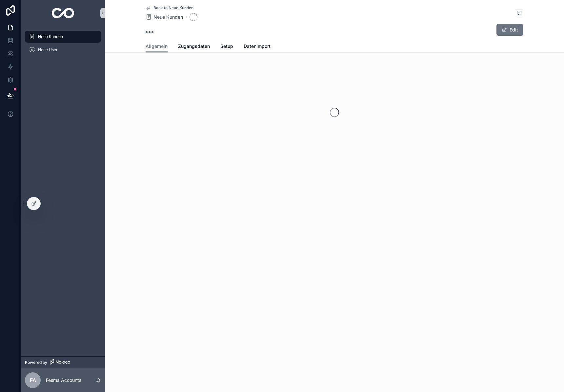  What do you see at coordinates (63, 45) in the screenshot?
I see `div: scrollable content` at bounding box center [63, 45].